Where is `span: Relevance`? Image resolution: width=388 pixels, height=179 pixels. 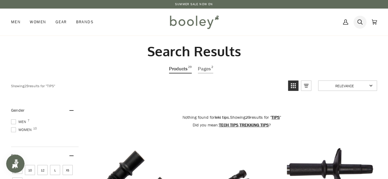
span: Relevance is located at coordinates (344, 86).